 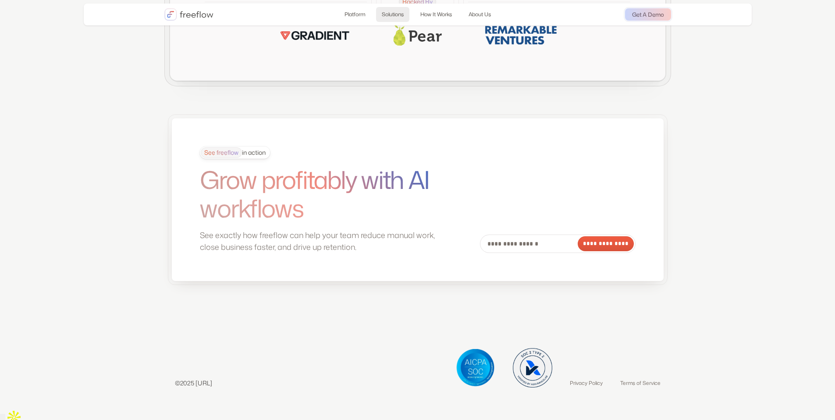 I want to click on a: Privacy Policy, so click(x=586, y=383).